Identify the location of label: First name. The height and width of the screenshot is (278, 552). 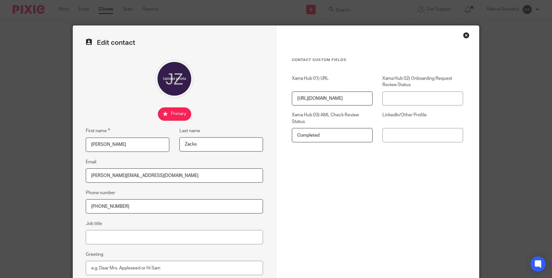
(98, 131).